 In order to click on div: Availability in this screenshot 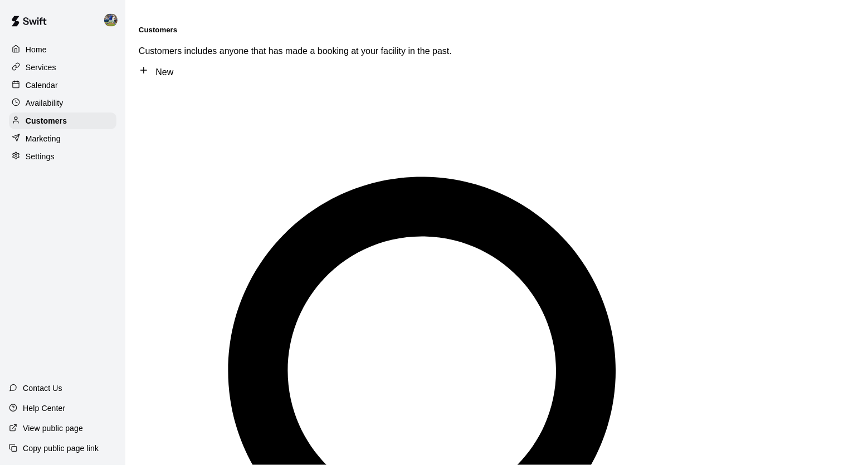, I will do `click(62, 103)`.